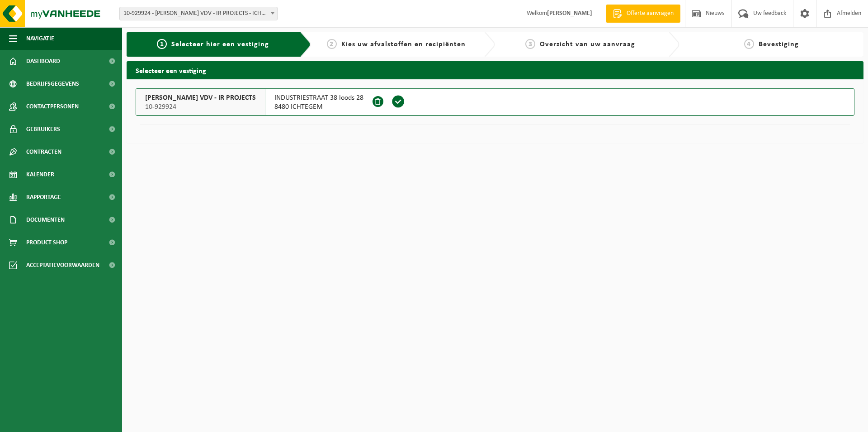 This screenshot has height=432, width=868. Describe the element at coordinates (319, 98) in the screenshot. I see `span: INDUSTRIESTRAAT 38 loods 28` at that location.